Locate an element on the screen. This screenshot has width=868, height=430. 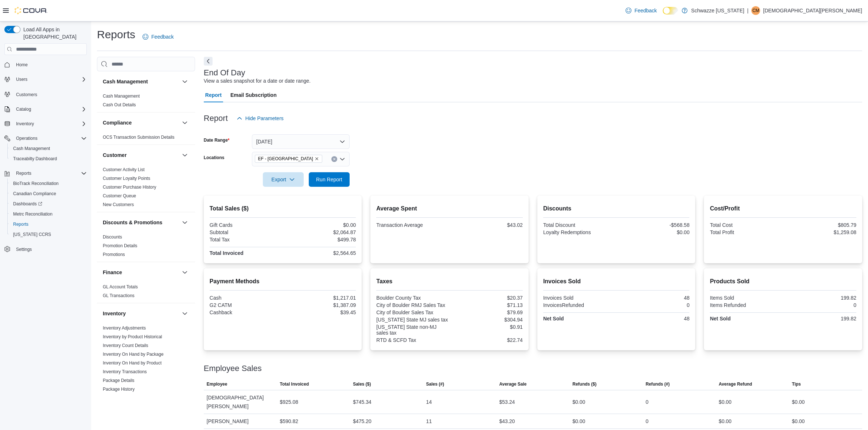
div: $53.24 is located at coordinates (507, 402).